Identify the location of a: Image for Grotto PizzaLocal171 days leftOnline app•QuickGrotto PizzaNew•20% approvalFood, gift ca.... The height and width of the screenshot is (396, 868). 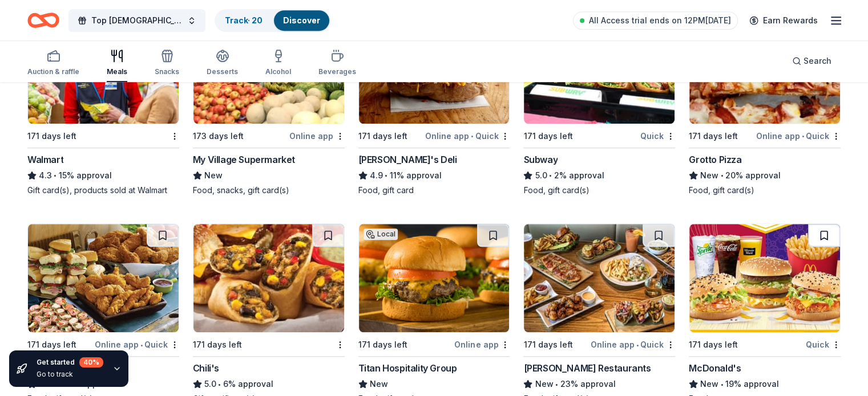
(765, 105).